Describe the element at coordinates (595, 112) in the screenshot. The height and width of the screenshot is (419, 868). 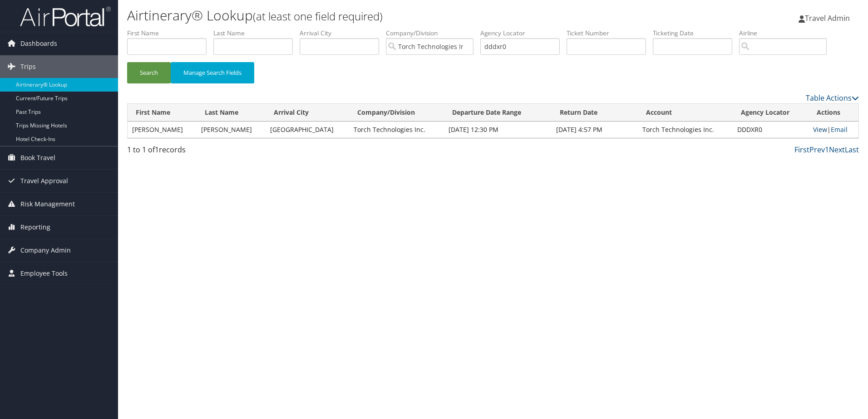
I see `th: Return Date: activate to sort column ascending` at that location.